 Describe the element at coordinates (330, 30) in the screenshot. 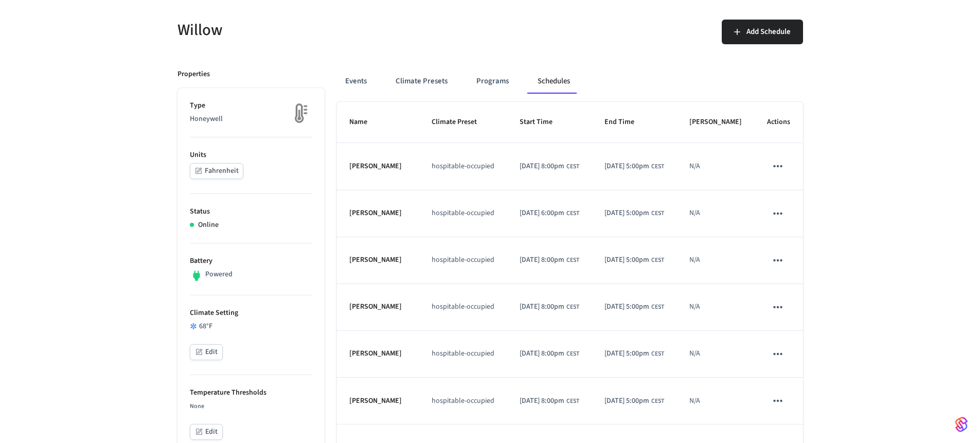

I see `h5: Willow` at that location.